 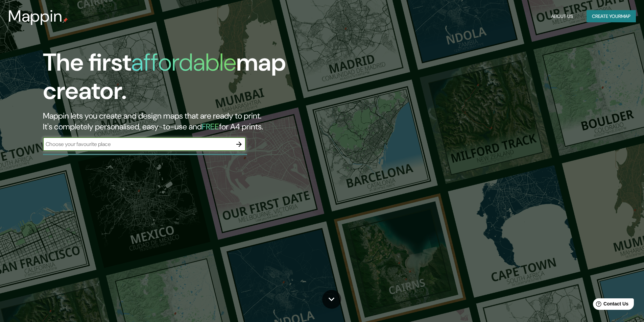 I want to click on h1: affordable, so click(x=183, y=62).